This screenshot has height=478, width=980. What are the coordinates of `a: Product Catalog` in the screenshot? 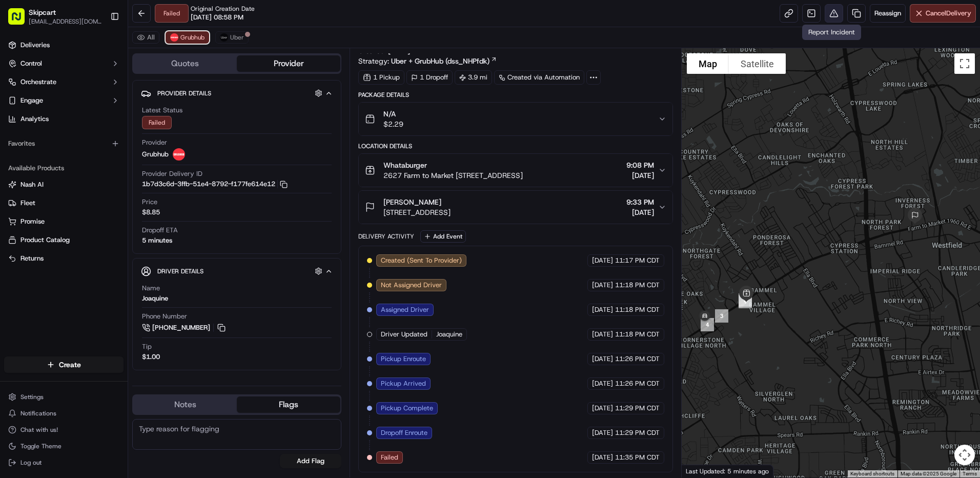 It's located at (63, 240).